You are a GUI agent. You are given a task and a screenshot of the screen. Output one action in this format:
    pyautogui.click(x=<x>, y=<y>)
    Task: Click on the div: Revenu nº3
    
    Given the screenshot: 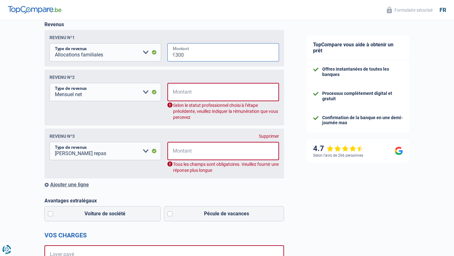 What is the action you would take?
    pyautogui.click(x=62, y=136)
    